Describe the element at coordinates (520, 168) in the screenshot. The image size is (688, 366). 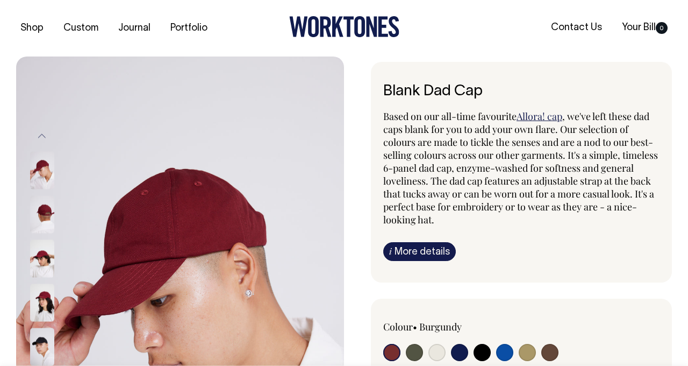
I see `span: , we've left these dad caps blank for you to add your own flare. Our selection of colours are mad...` at that location.